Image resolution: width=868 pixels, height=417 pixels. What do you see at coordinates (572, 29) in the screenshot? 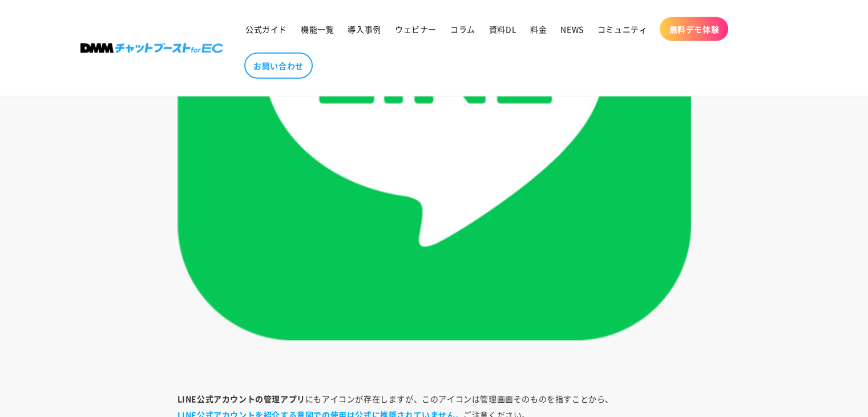
I see `a: NEWS` at bounding box center [572, 29].